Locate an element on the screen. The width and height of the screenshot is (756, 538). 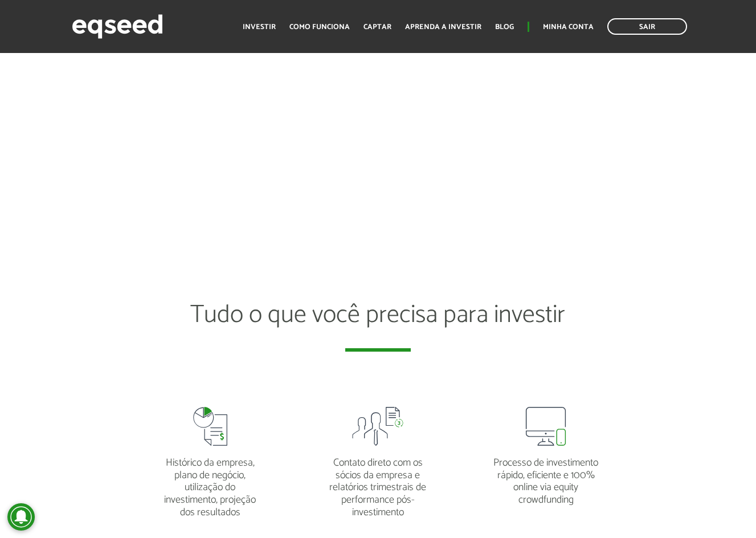
h2: Tudo o que você precisa para investir is located at coordinates (378, 327).